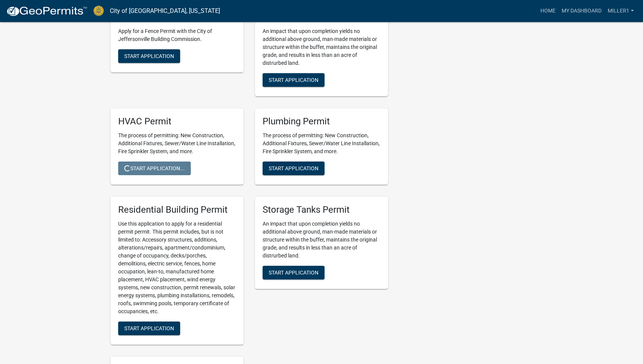  What do you see at coordinates (154, 168) in the screenshot?
I see `button: Start Application...` at bounding box center [154, 168].